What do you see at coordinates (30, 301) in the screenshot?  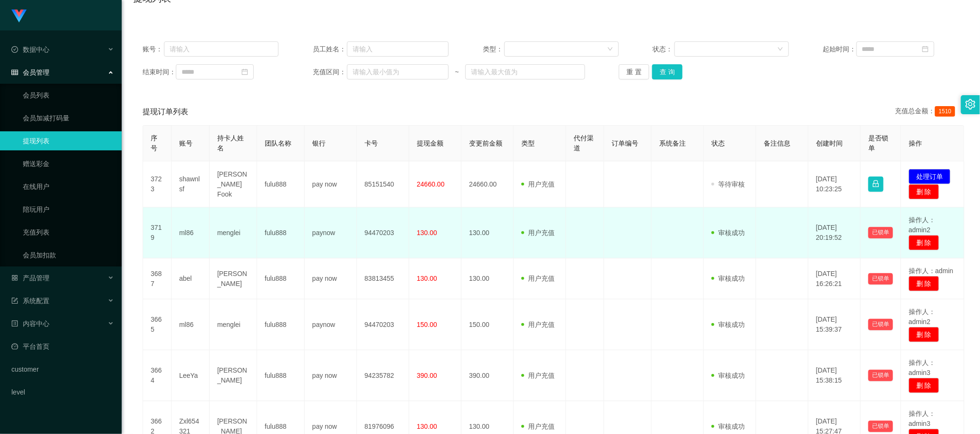 I see `span: 系统配置` at bounding box center [30, 301].